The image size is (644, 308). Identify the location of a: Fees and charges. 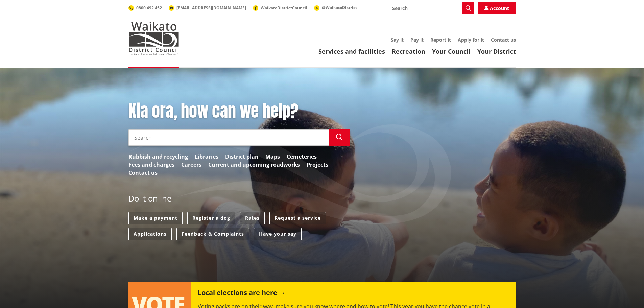
(151, 165).